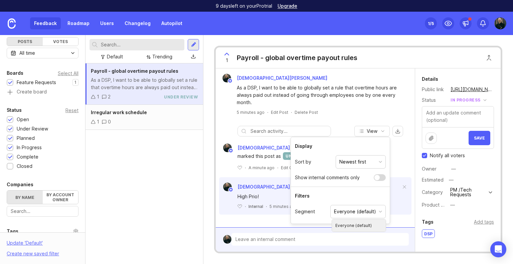 Image resolution: width=513 pixels, height=264 pixels. I want to click on span: A minute ago, so click(262, 168).